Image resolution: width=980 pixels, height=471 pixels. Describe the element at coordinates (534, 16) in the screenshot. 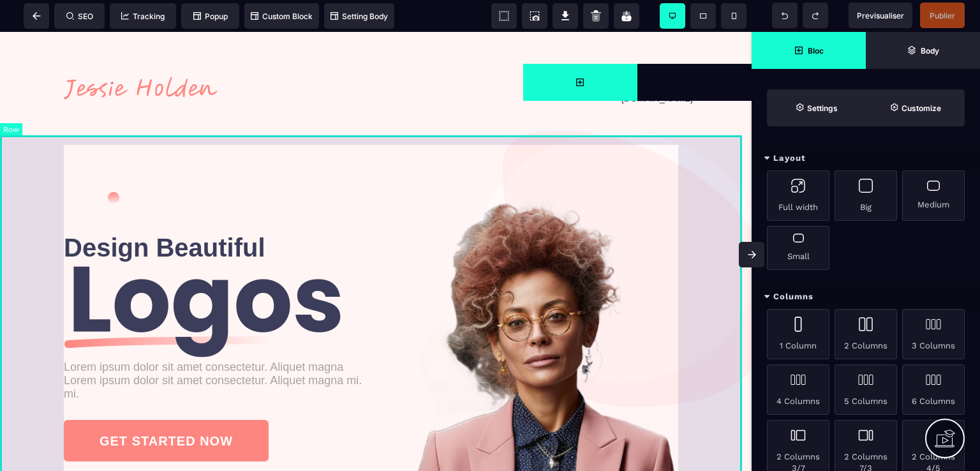

I see `span: Screenshot` at that location.